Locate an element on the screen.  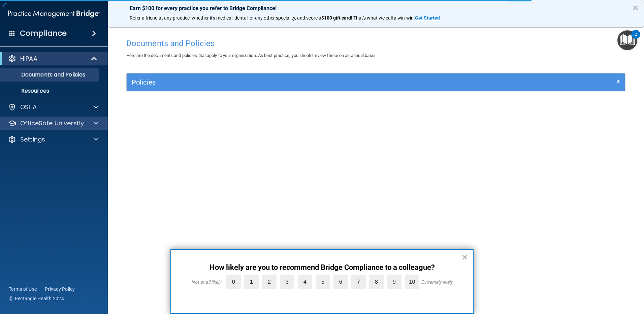
p: OSHA is located at coordinates (29, 107).